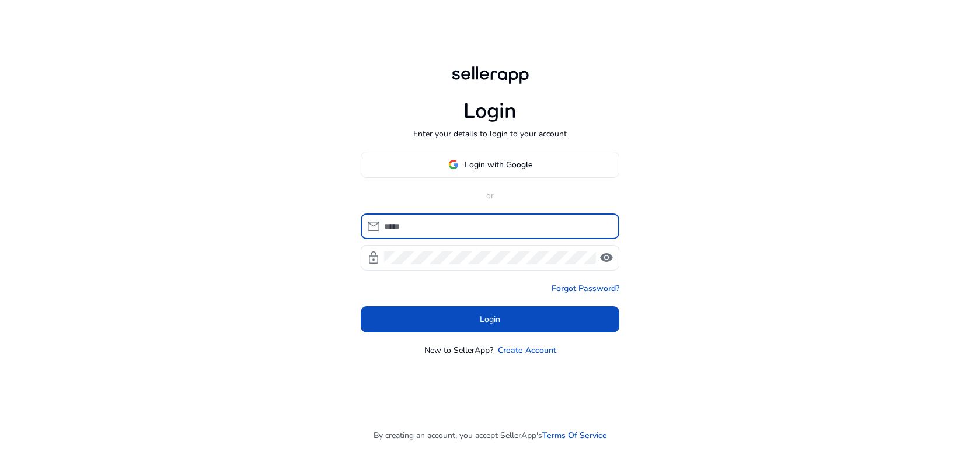 This screenshot has width=980, height=452. Describe the element at coordinates (498, 165) in the screenshot. I see `span: Login with Google` at that location.